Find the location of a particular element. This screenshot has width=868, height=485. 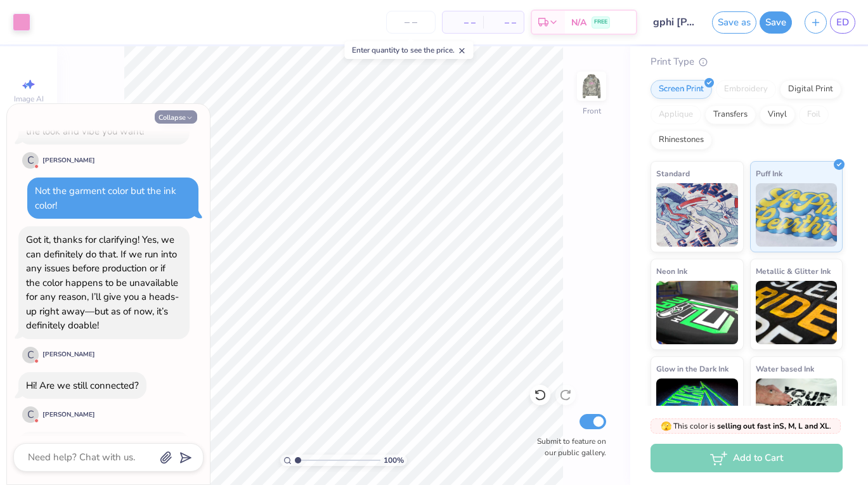

span: Image AI is located at coordinates (28, 99).